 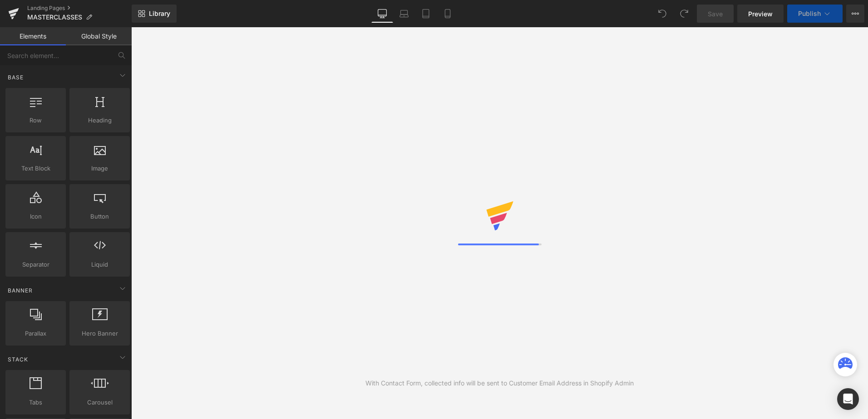 I want to click on span: Publish, so click(x=809, y=13).